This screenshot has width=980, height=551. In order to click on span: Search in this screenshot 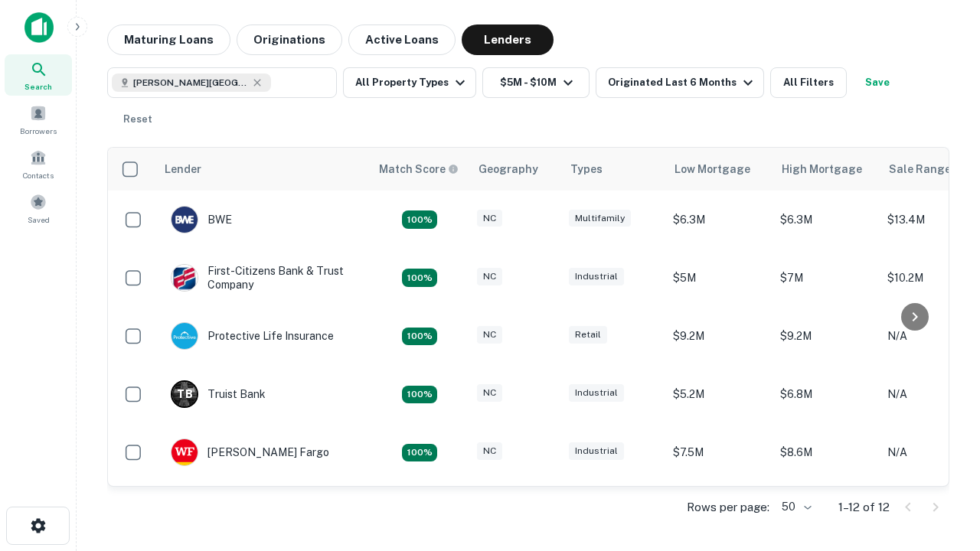, I will do `click(38, 86)`.